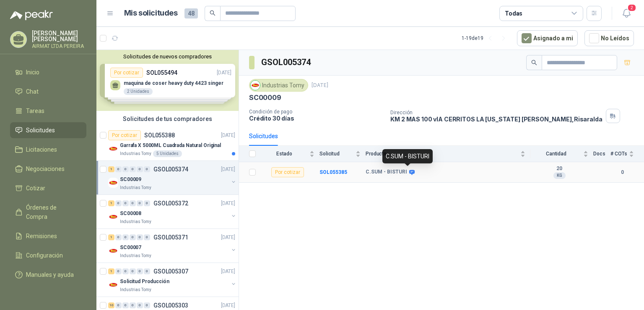  Describe the element at coordinates (159, 135) in the screenshot. I see `p: SOL055388` at that location.